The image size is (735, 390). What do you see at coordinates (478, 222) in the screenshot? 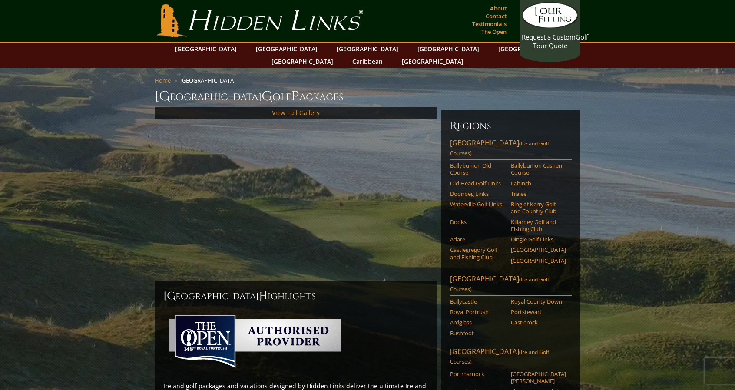
I see `a: Dooks` at bounding box center [478, 222].